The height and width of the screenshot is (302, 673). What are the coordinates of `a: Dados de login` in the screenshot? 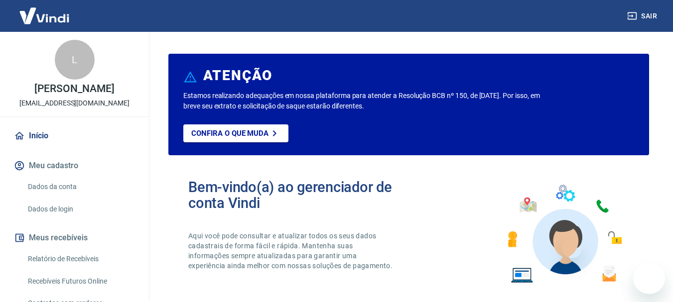 It's located at (80, 209).